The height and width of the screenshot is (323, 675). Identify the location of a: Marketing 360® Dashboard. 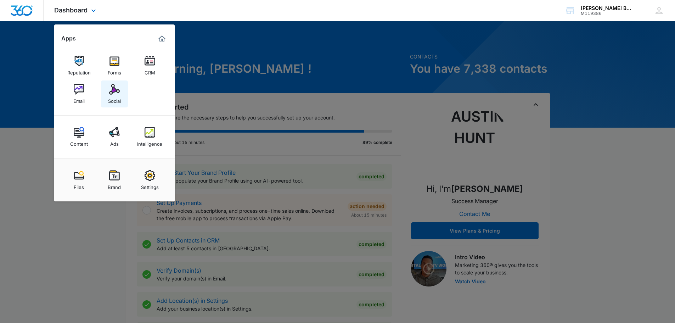
(162, 39).